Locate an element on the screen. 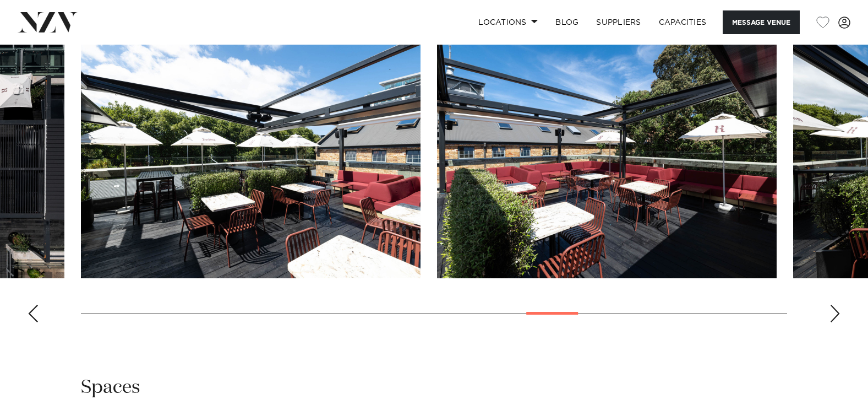 The height and width of the screenshot is (410, 868). swiper-slide: 19 / 27 is located at coordinates (607, 153).